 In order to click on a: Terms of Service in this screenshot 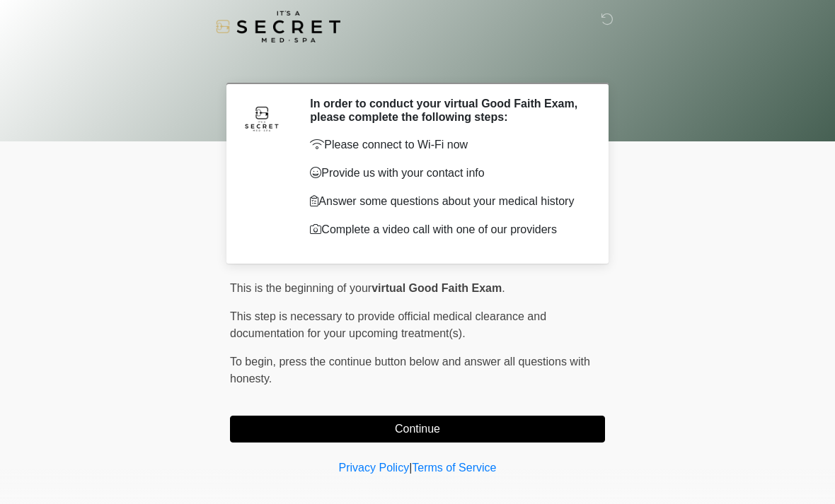, I will do `click(454, 467)`.